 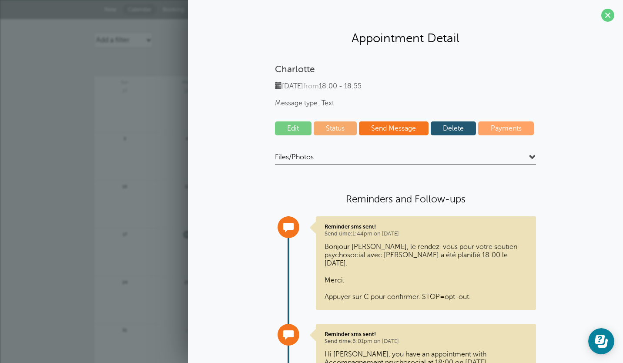 What do you see at coordinates (187, 80) in the screenshot?
I see `span: Mon` at bounding box center [187, 80].